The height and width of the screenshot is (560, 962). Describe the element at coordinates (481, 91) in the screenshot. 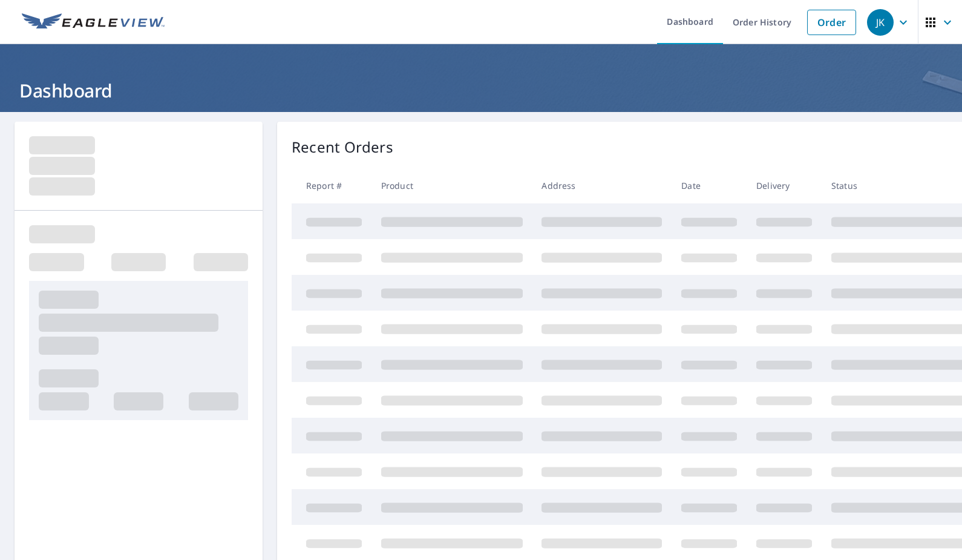

I see `h1: Dashboard` at that location.